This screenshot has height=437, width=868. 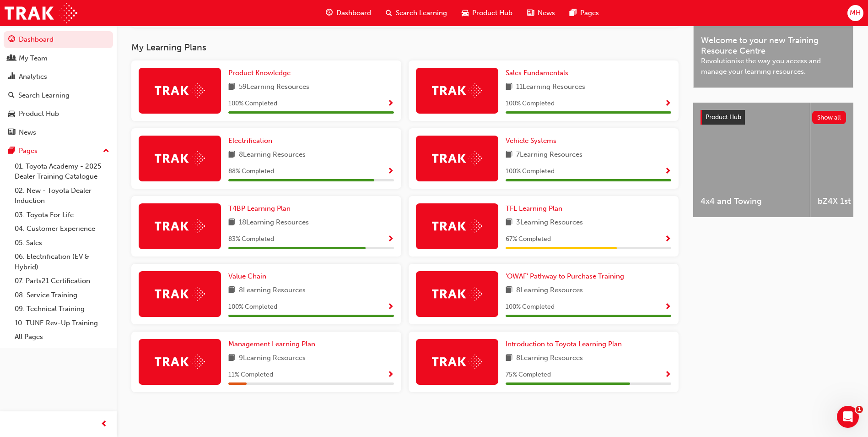 What do you see at coordinates (247, 276) in the screenshot?
I see `span: Value Chain` at bounding box center [247, 276].